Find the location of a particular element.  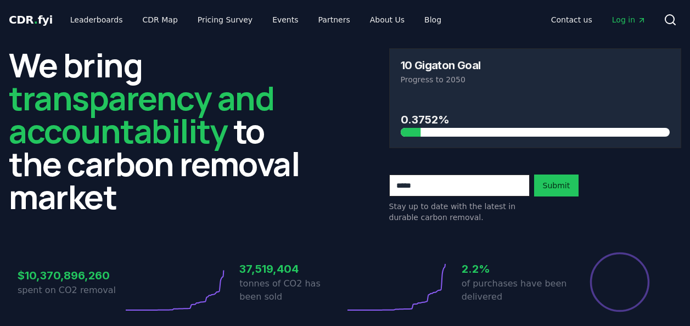

h3: 2.2% is located at coordinates (514, 269).